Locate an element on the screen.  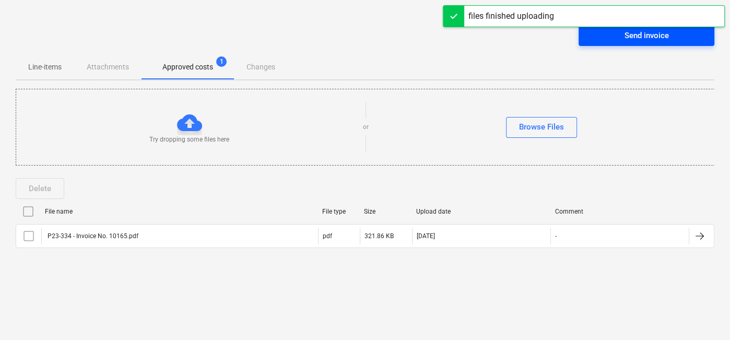
div: Send invoice is located at coordinates (646, 35).